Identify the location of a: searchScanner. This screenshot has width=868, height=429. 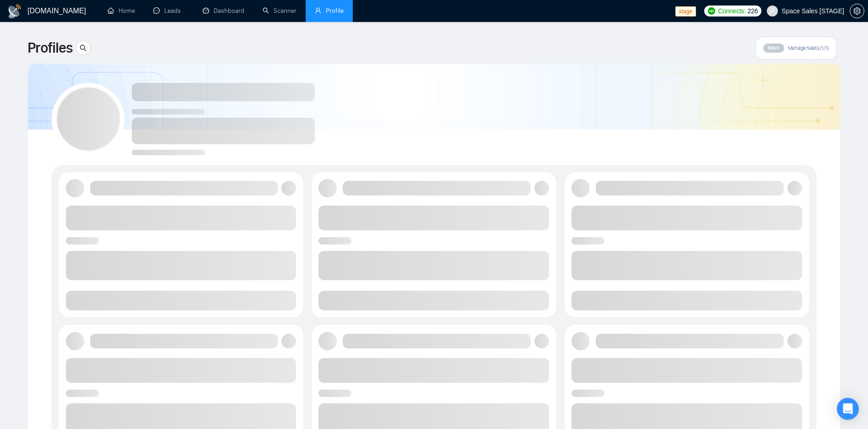
(279, 10).